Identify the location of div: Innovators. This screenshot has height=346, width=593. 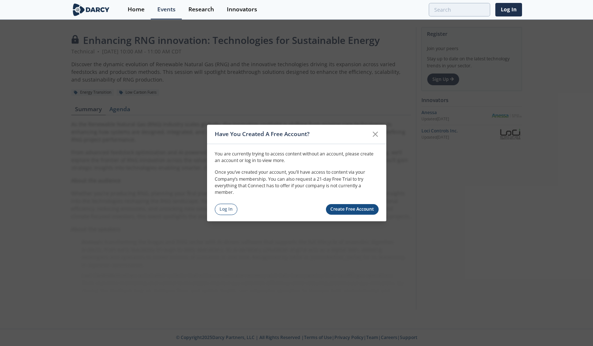
(242, 10).